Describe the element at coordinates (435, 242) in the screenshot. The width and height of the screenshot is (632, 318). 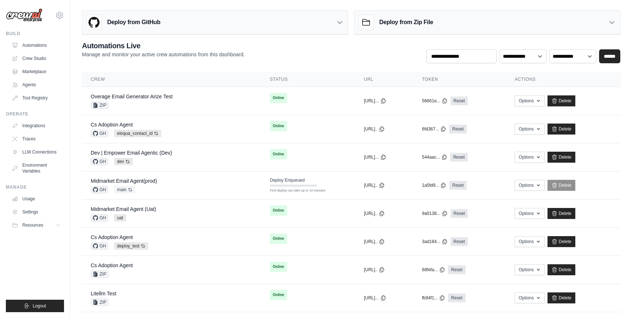
I see `button: 3ad184...` at that location.